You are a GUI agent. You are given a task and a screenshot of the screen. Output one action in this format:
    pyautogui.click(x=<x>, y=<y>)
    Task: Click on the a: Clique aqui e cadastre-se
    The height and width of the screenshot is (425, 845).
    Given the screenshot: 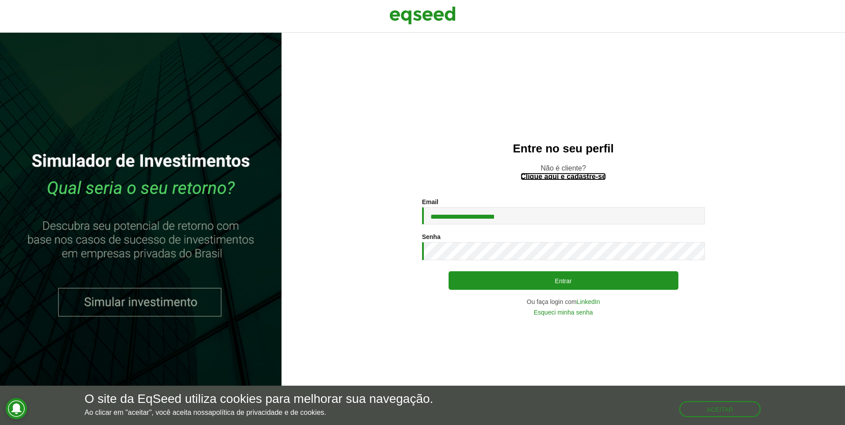 What is the action you would take?
    pyautogui.click(x=563, y=177)
    